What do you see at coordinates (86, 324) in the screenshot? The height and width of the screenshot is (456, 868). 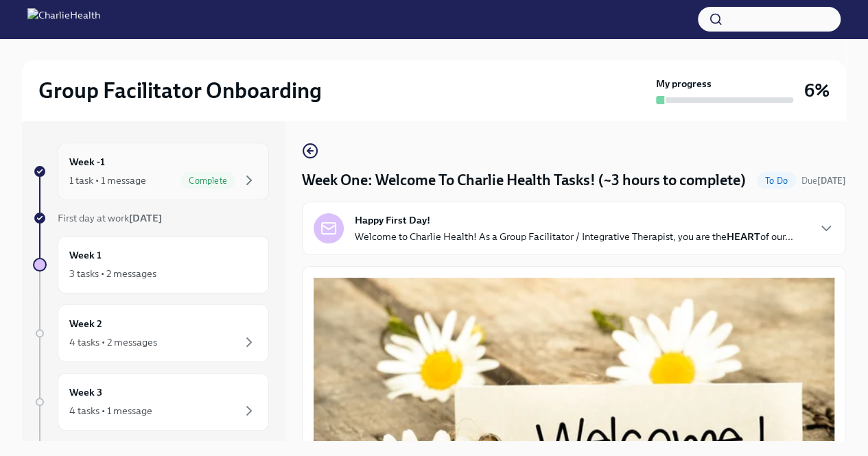 I see `h6: Week 2` at bounding box center [86, 324].